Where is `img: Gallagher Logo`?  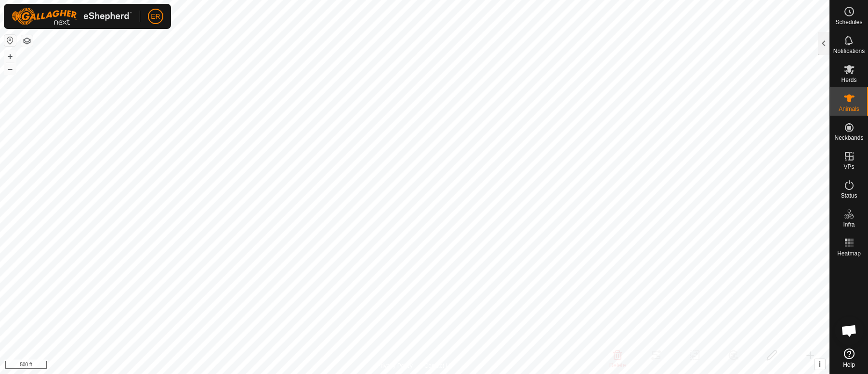
img: Gallagher Logo is located at coordinates (72, 16).